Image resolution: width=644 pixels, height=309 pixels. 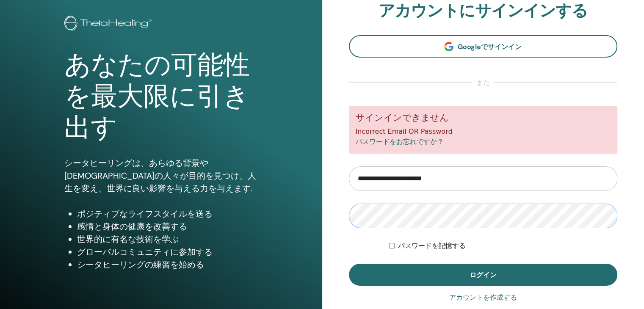 What do you see at coordinates (483, 11) in the screenshot?
I see `h2: アカウントにサインインする` at bounding box center [483, 11].